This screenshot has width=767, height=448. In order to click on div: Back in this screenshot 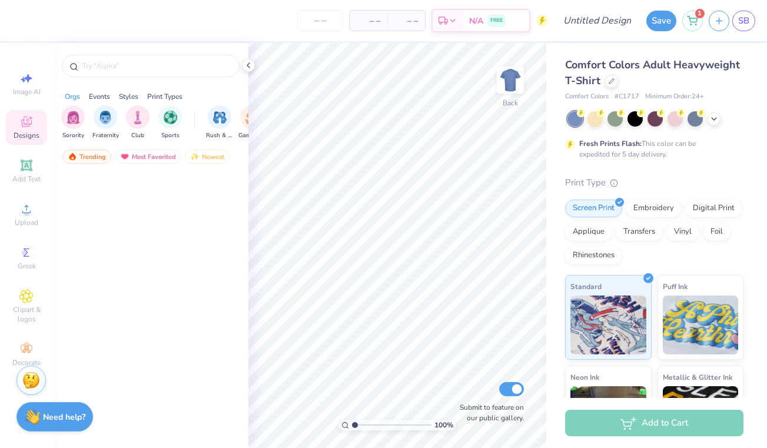, I will do `click(511, 103)`.